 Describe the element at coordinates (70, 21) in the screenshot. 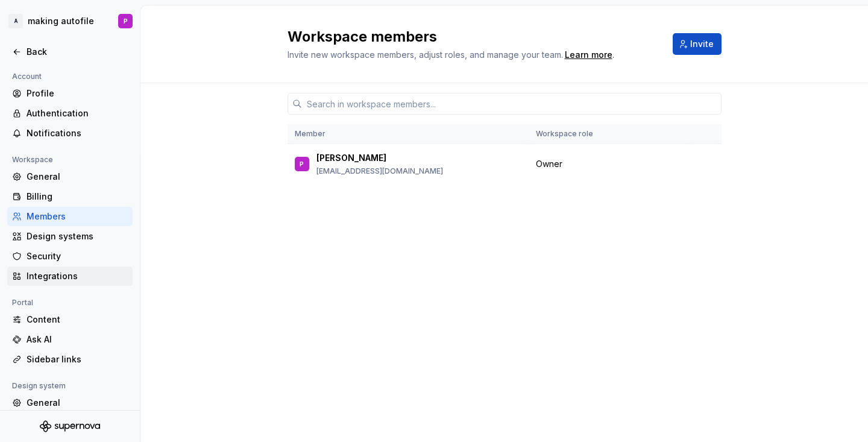

I see `button: Amaking autofileP` at that location.